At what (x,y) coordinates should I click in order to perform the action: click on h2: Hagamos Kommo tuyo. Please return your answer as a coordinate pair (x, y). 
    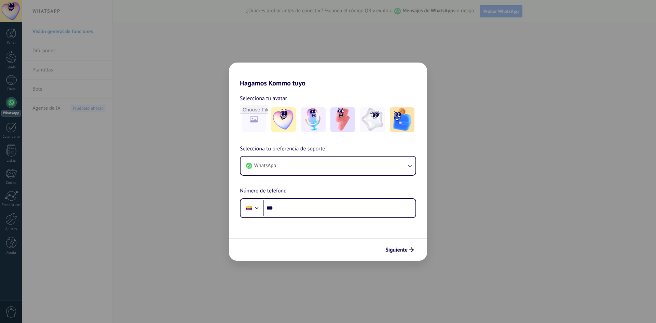
    Looking at the image, I should click on (328, 75).